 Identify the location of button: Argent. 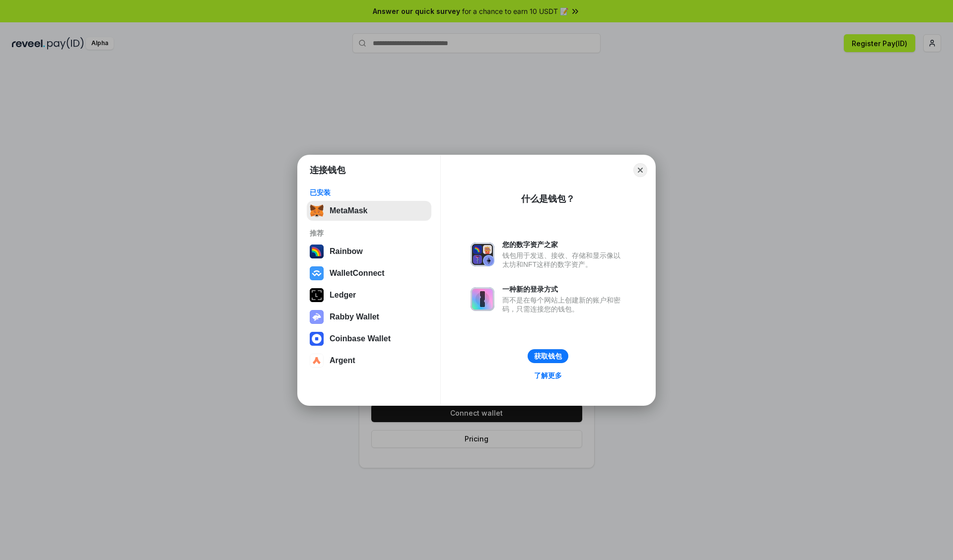
(369, 361).